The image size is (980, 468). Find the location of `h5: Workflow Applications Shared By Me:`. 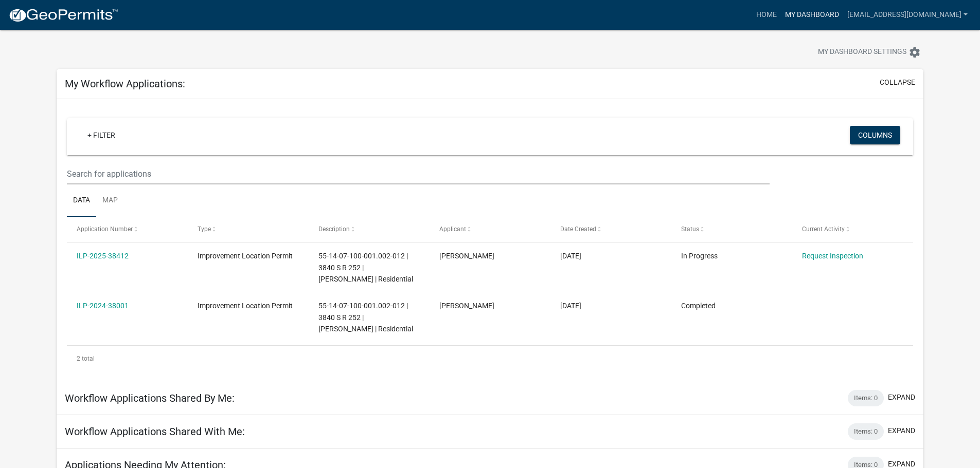

h5: Workflow Applications Shared By Me: is located at coordinates (150, 398).